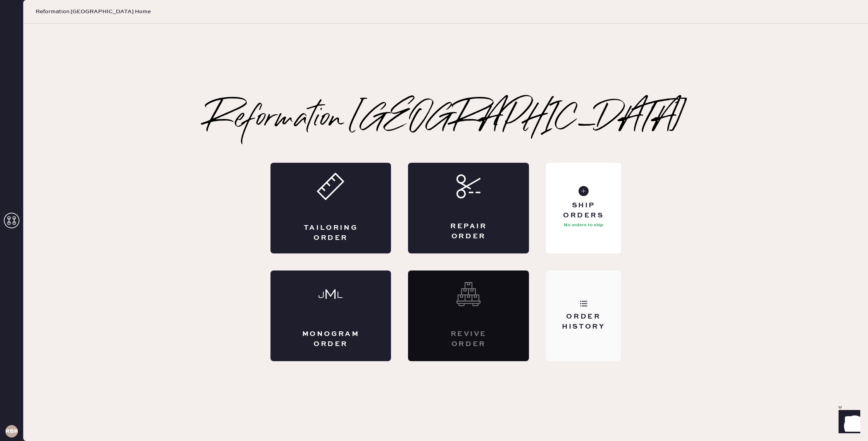 The height and width of the screenshot is (441, 868). What do you see at coordinates (468, 339) in the screenshot?
I see `div: Revive order` at bounding box center [468, 339].